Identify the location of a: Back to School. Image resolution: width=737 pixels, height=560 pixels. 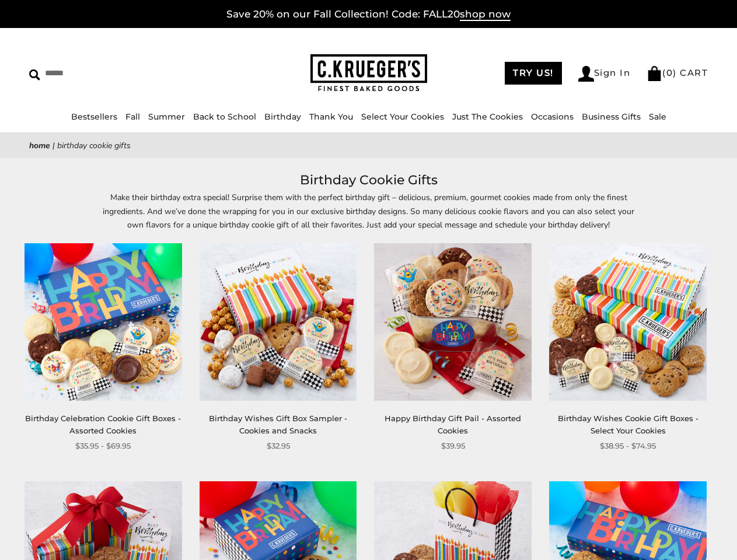
(225, 116).